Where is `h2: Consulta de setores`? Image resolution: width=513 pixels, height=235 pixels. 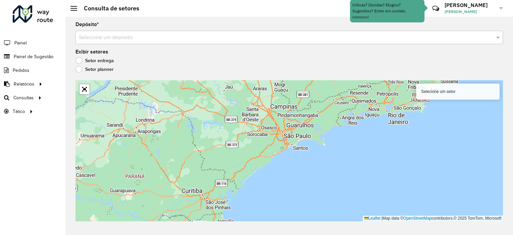
h2: Consulta de setores is located at coordinates (108, 8).